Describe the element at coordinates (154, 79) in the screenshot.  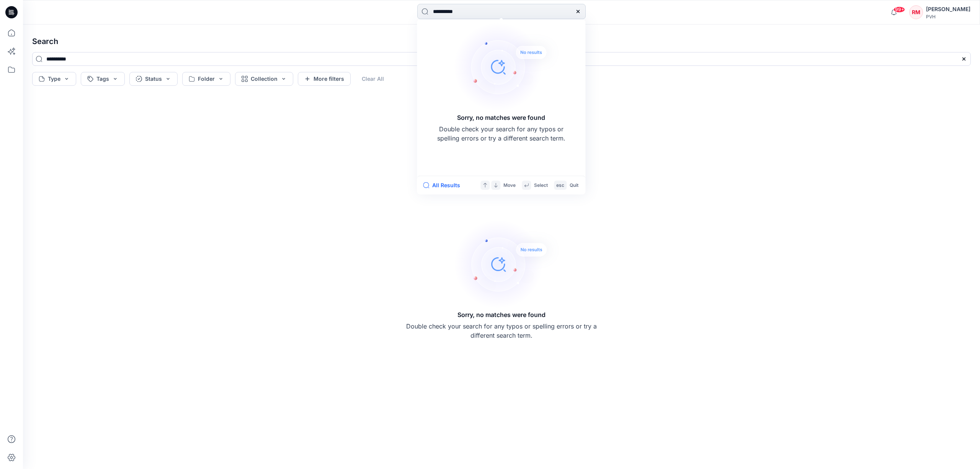
I see `button: Status` at that location.